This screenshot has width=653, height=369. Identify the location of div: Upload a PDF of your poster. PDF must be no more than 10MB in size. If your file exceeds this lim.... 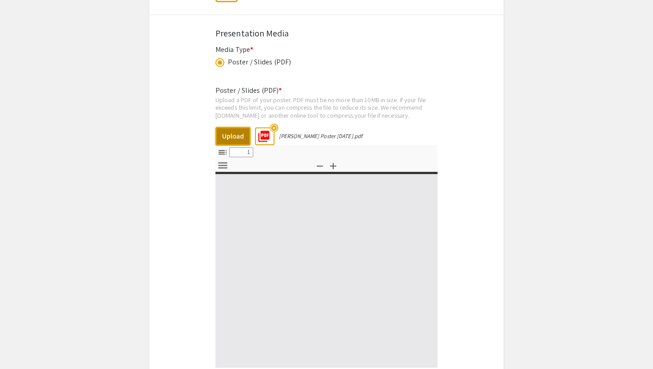
(326, 107).